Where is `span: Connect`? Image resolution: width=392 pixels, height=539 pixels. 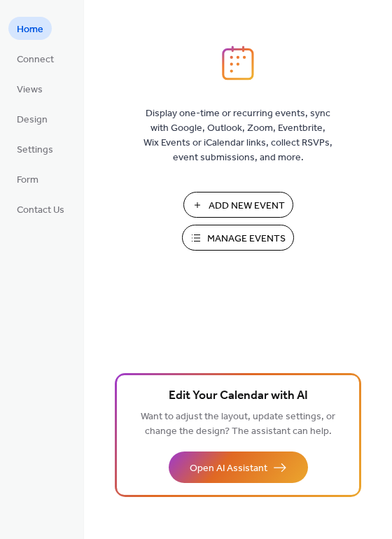 span: Connect is located at coordinates (35, 60).